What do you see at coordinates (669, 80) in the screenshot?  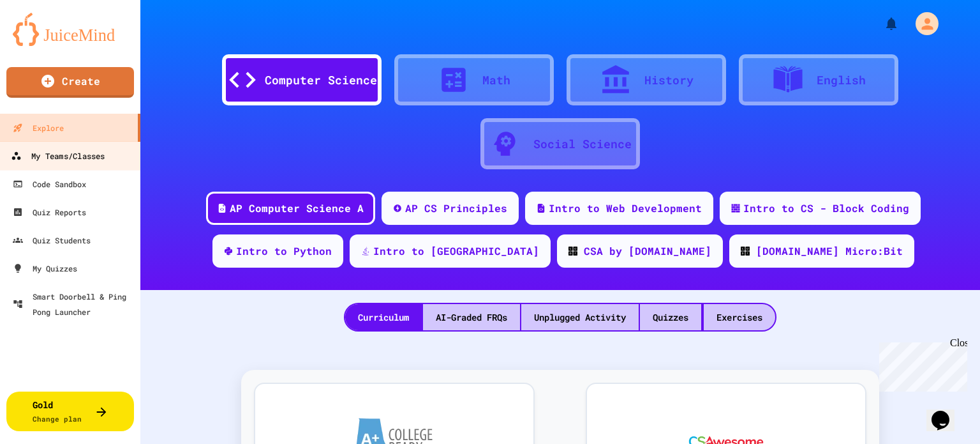 I see `div: History` at bounding box center [669, 80].